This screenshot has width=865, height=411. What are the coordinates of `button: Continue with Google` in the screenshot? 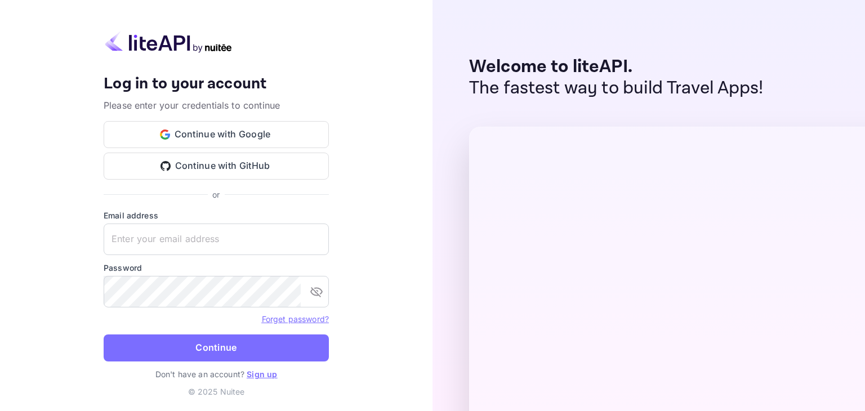 It's located at (216, 135).